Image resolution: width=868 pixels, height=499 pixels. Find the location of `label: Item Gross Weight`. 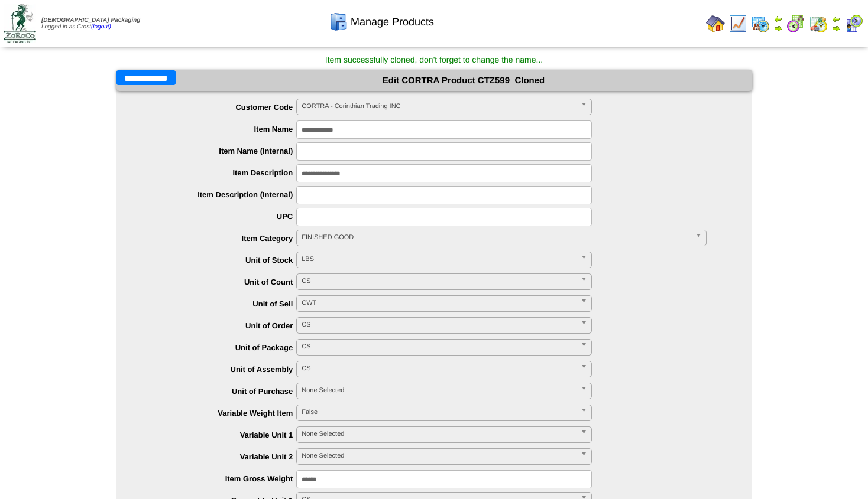

label: Item Gross Weight is located at coordinates (218, 478).